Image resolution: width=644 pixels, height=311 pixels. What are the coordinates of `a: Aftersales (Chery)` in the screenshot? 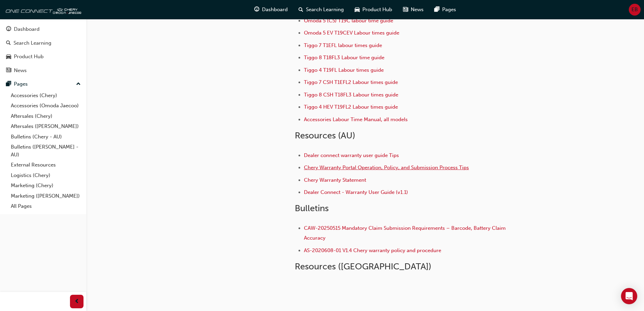 It's located at (46, 116).